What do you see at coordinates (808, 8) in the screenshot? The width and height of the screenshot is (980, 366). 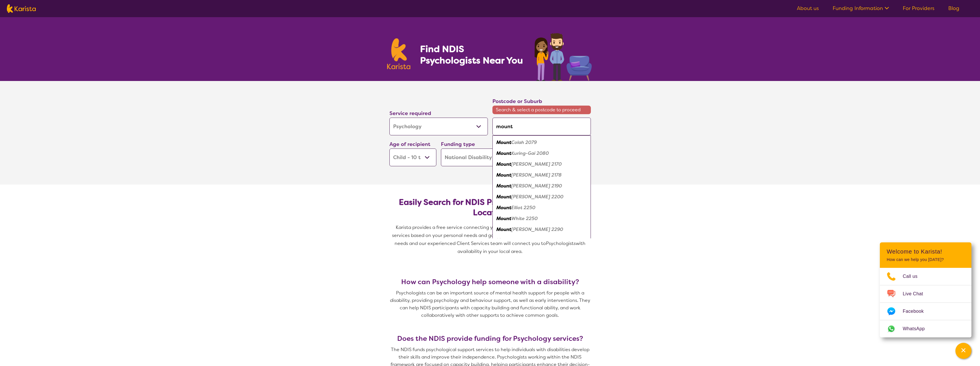 I see `a: About us` at bounding box center [808, 8].